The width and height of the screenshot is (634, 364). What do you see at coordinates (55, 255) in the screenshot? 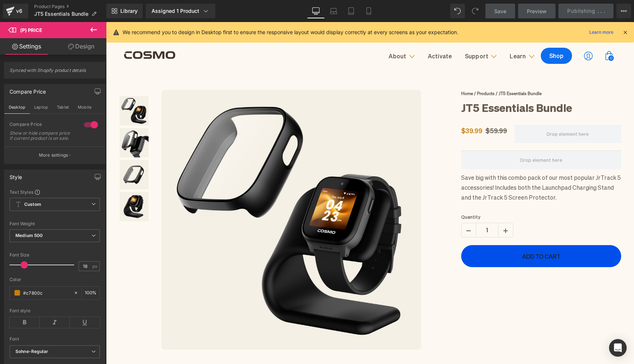
I see `div: Font Size` at bounding box center [55, 255].